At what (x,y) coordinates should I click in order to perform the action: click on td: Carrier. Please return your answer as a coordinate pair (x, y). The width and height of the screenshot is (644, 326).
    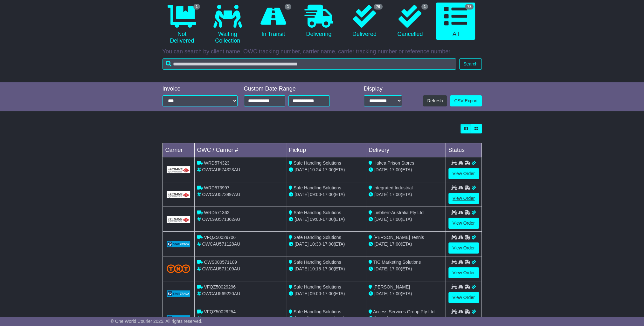
    Looking at the image, I should click on (179, 150).